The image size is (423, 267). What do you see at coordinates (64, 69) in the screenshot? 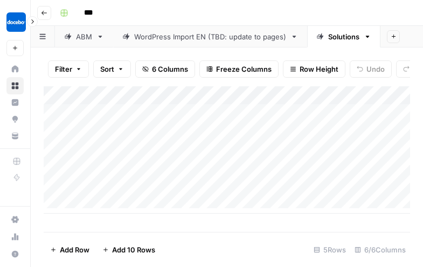
I see `span: Filter` at bounding box center [64, 69].